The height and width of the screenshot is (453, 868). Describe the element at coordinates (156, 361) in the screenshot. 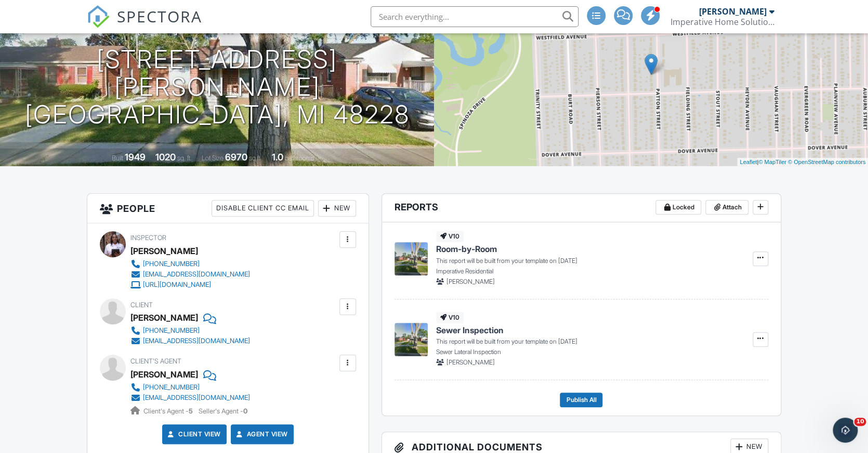

I see `span: Client's Agent` at that location.